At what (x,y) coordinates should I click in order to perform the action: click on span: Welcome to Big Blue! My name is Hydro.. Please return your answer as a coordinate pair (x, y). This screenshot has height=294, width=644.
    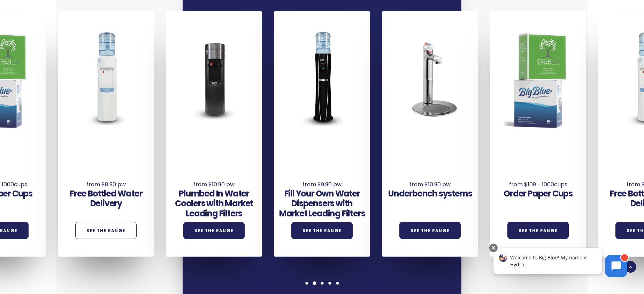
    Looking at the image, I should click on (63, 19).